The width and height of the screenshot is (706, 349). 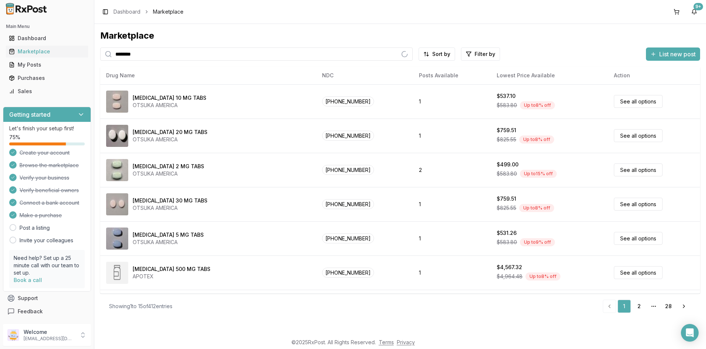 What do you see at coordinates (30, 312) in the screenshot?
I see `span: Feedback` at bounding box center [30, 312].